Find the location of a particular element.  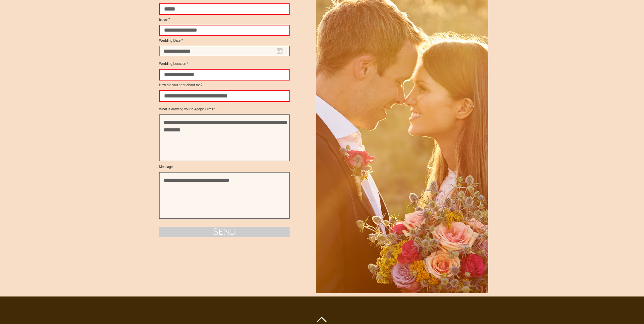

span: Send is located at coordinates (224, 232).